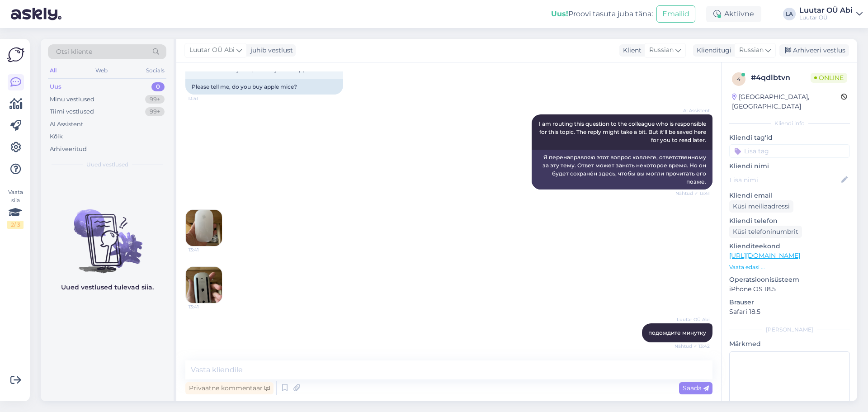 The height and width of the screenshot is (412, 868). I want to click on span: 4, so click(739, 79).